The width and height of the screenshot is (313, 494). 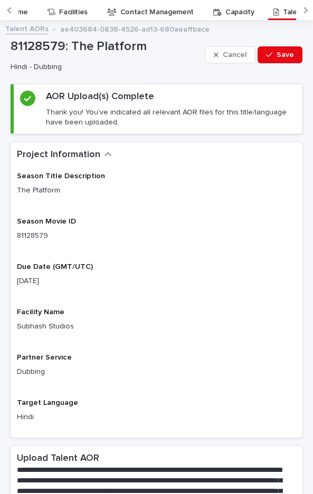 I want to click on p: Subhash Studios, so click(x=156, y=327).